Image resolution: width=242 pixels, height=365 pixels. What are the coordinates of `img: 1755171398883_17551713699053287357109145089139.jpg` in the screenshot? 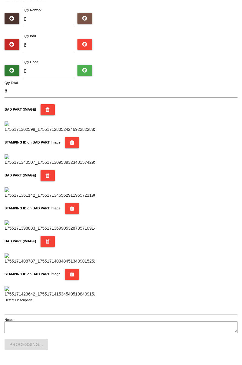 It's located at (50, 226).